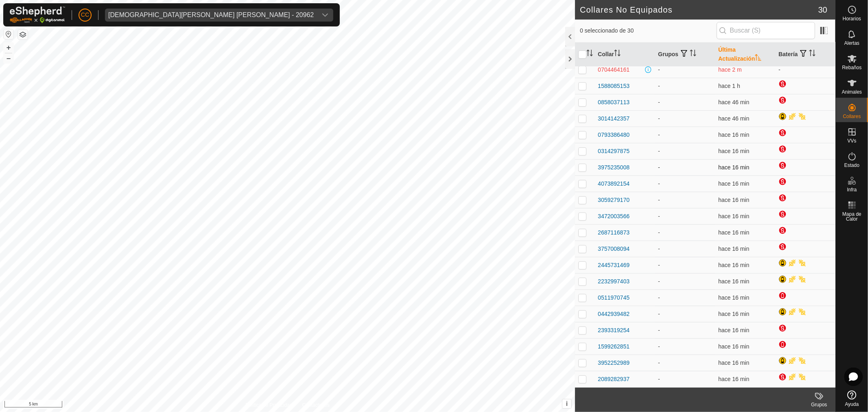 The width and height of the screenshot is (868, 412). What do you see at coordinates (852, 165) in the screenshot?
I see `span: Estado` at bounding box center [852, 165].